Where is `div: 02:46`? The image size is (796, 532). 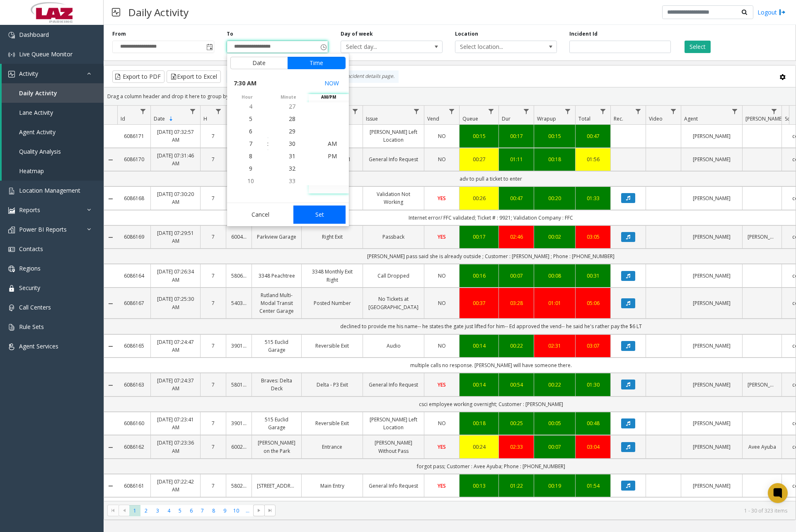 div: 02:46 is located at coordinates (516, 236).